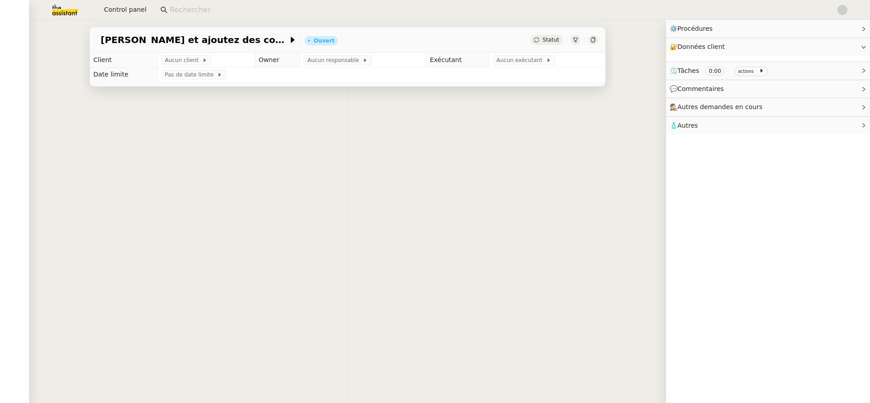  I want to click on span: Aucun client, so click(184, 60).